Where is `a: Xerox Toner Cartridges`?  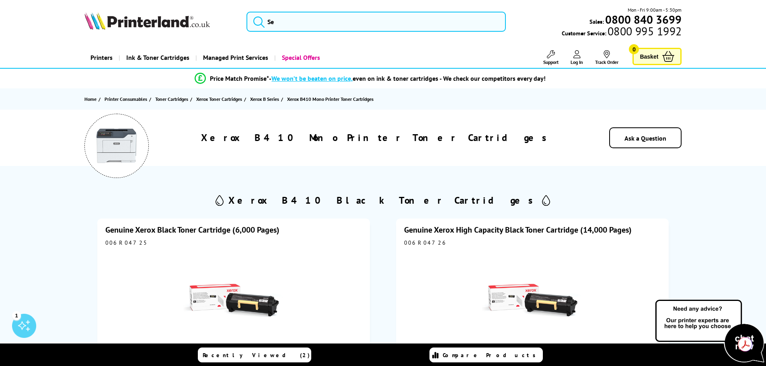 a: Xerox Toner Cartridges is located at coordinates (220, 99).